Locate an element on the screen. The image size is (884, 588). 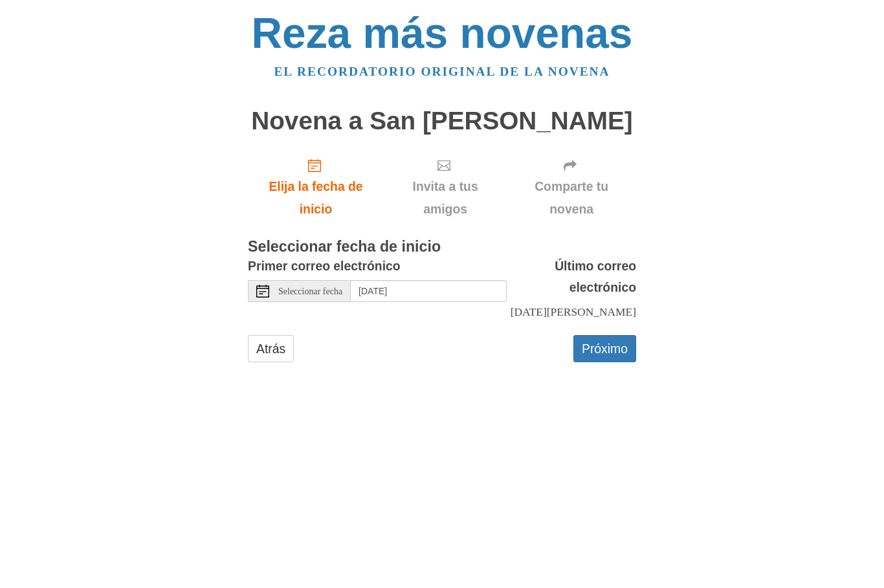
button: Próximo is located at coordinates (605, 349).